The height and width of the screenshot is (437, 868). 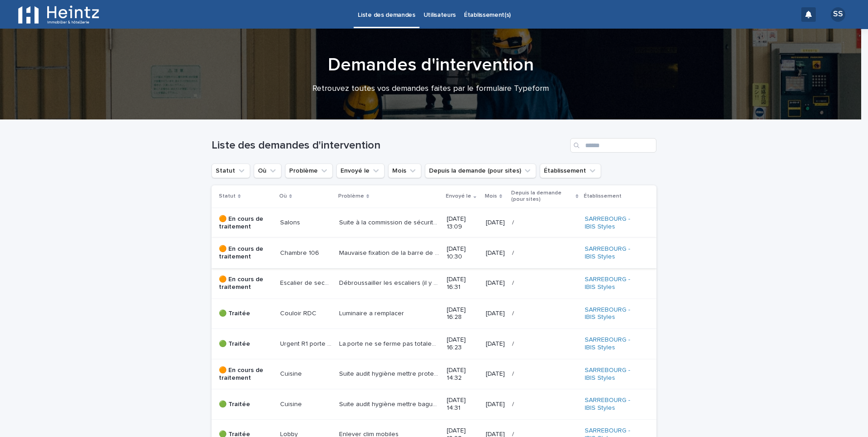 I want to click on tr: 🟢 TraitéeCuisineCuisine Suite audit hygiène mettre baguette de protectionSuite audit hygiène mett..., so click(x=434, y=404).